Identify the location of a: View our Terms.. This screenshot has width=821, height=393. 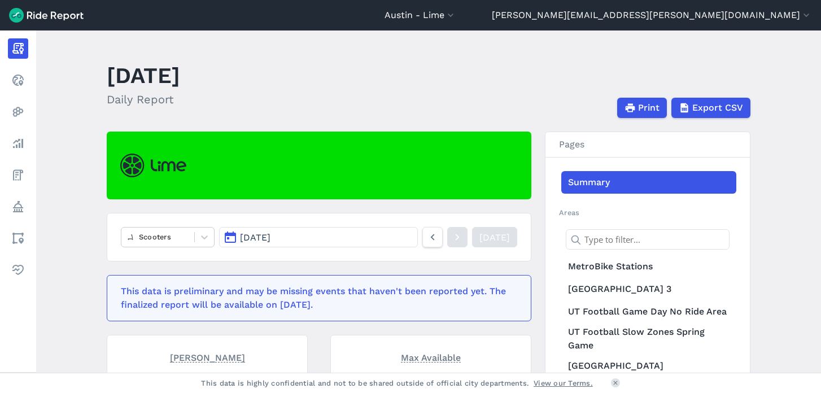
(563, 383).